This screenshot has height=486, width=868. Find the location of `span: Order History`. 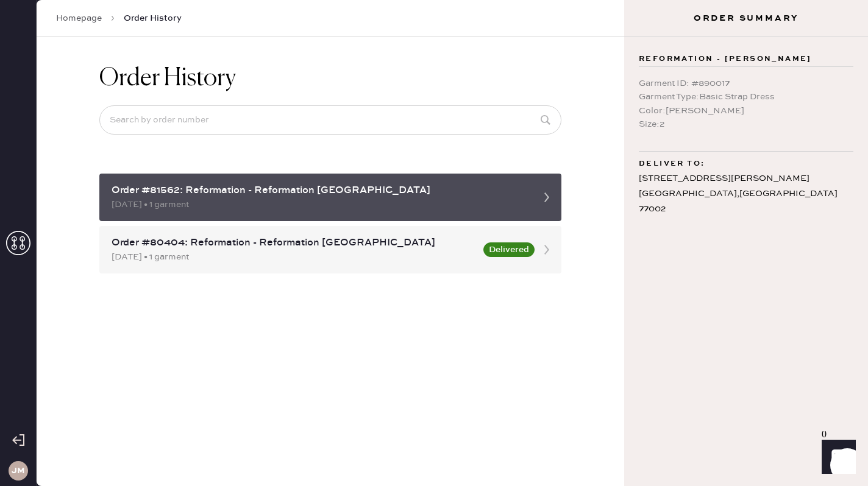

span: Order History is located at coordinates (152, 18).